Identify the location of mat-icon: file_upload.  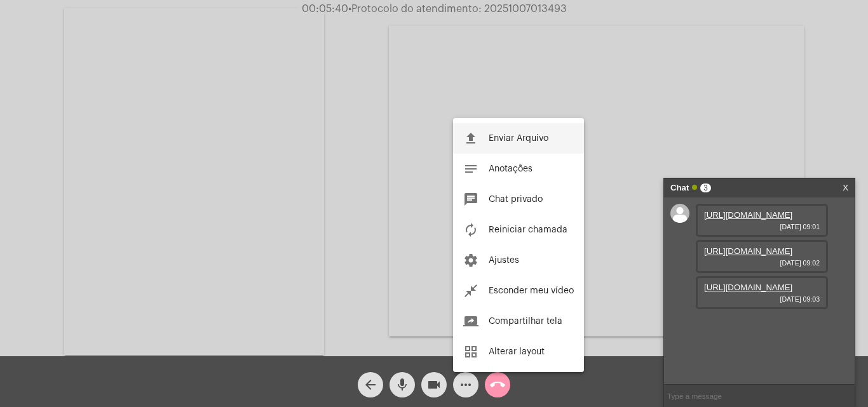
(471, 138).